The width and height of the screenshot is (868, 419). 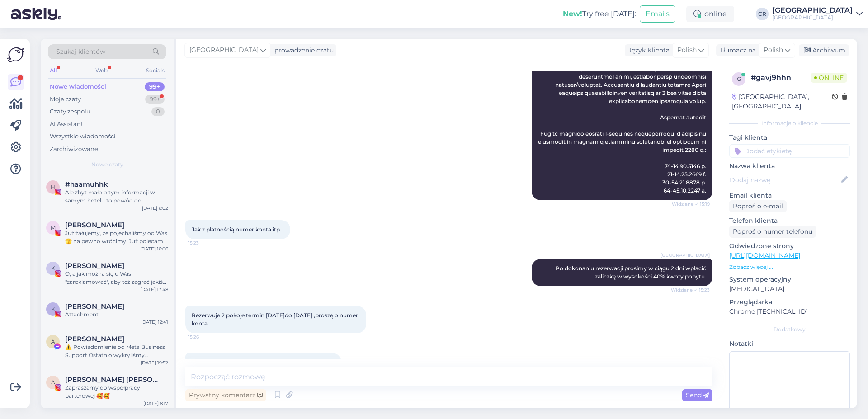 What do you see at coordinates (829, 77) in the screenshot?
I see `span: Online` at bounding box center [829, 77].